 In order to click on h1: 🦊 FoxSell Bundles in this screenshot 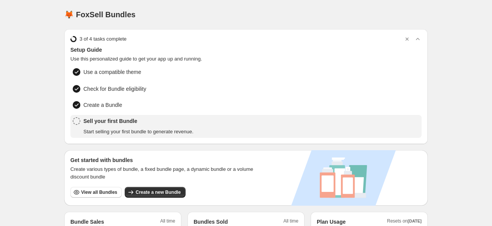, I will do `click(100, 15)`.